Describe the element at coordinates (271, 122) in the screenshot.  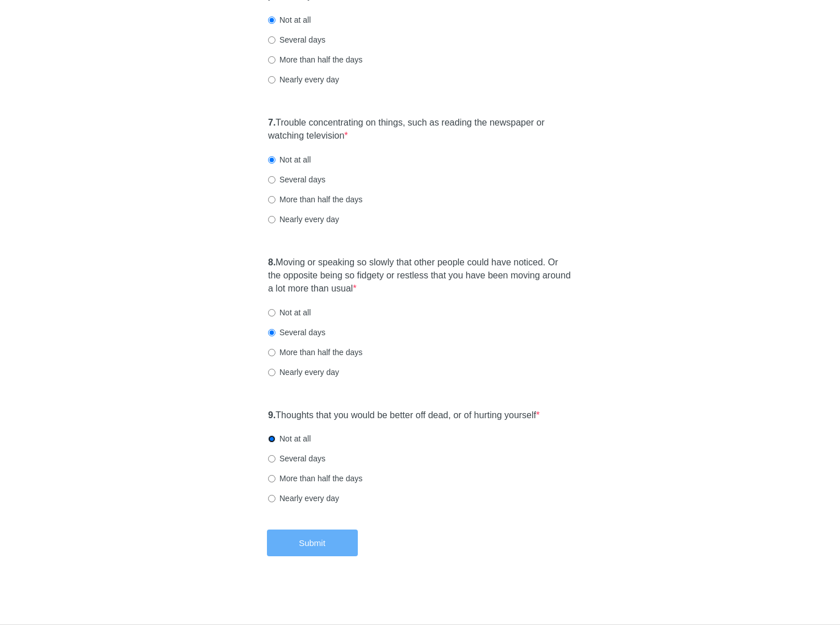
I see `strong: 7.` at that location.